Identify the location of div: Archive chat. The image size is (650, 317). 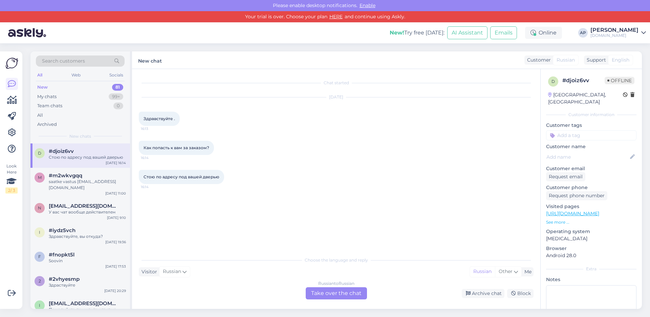
(483, 293).